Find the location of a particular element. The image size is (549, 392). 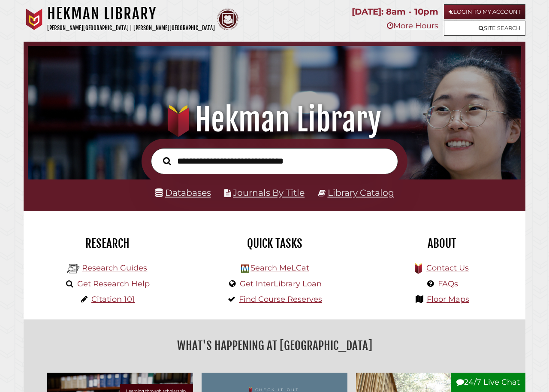

a: Databases is located at coordinates (183, 192).